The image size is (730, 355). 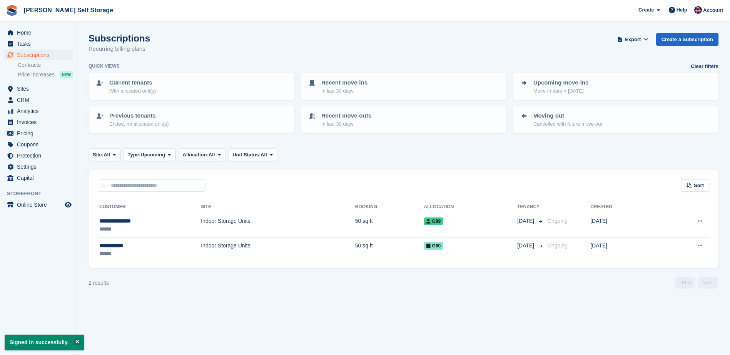 What do you see at coordinates (687, 39) in the screenshot?
I see `a: Create a Subscription` at bounding box center [687, 39].